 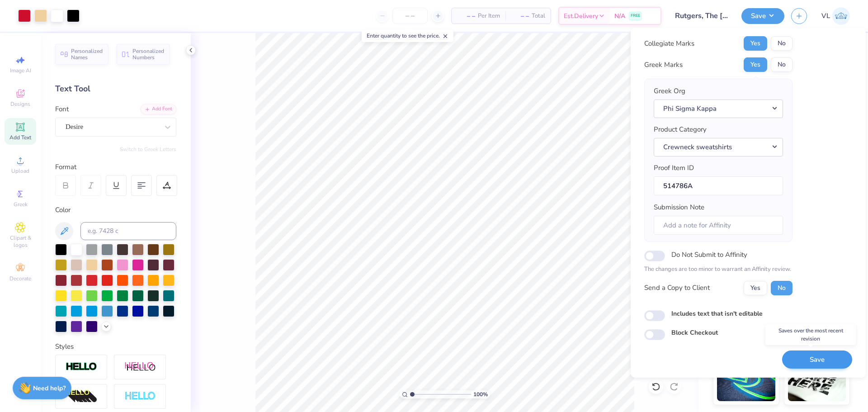 I want to click on input: Untitled Design, so click(x=701, y=16).